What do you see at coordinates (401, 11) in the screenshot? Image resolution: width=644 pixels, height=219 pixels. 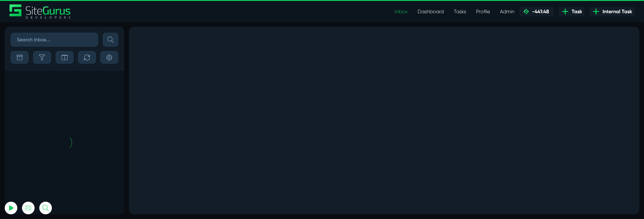 I see `a: Inbox` at bounding box center [401, 11].